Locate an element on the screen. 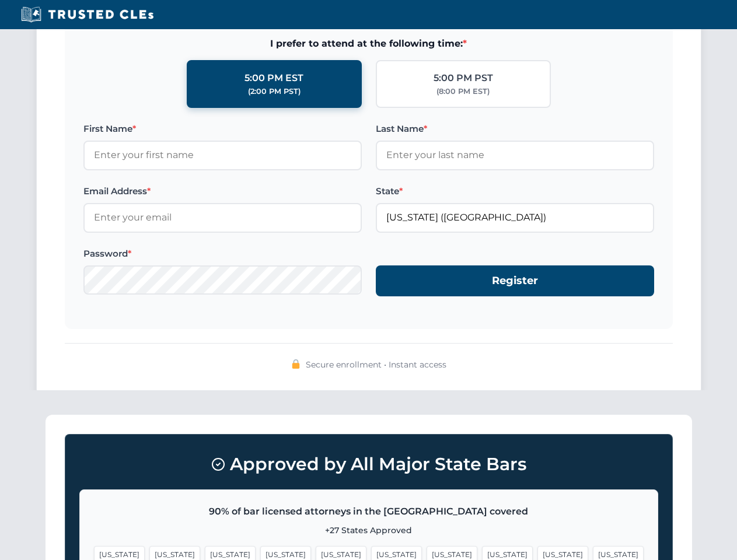  label: Password is located at coordinates (222, 254).